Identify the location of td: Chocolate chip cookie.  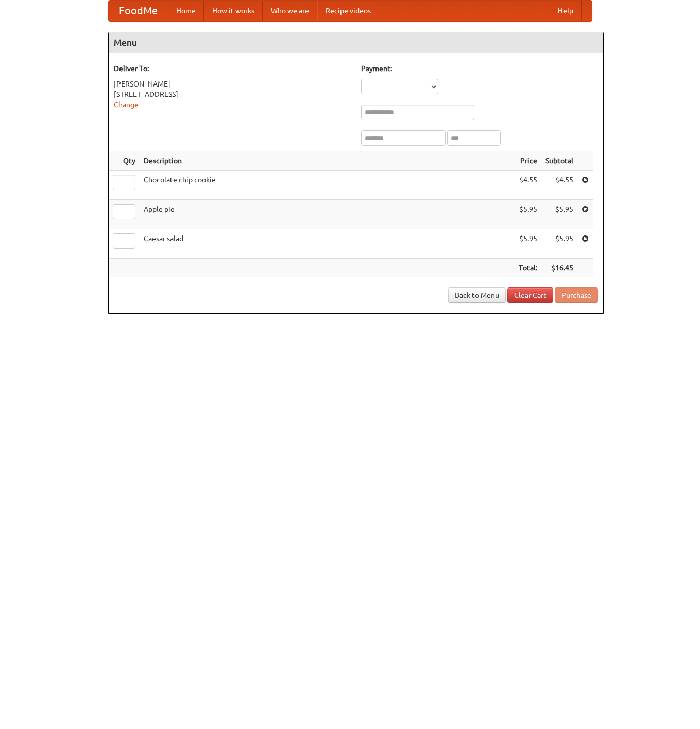
(327, 185).